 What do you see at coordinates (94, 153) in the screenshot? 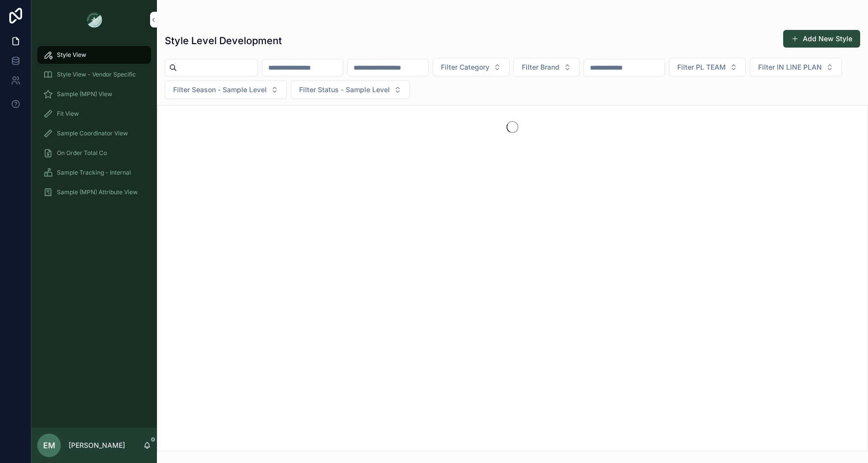
I see `a: On Order Total Co` at bounding box center [94, 153].